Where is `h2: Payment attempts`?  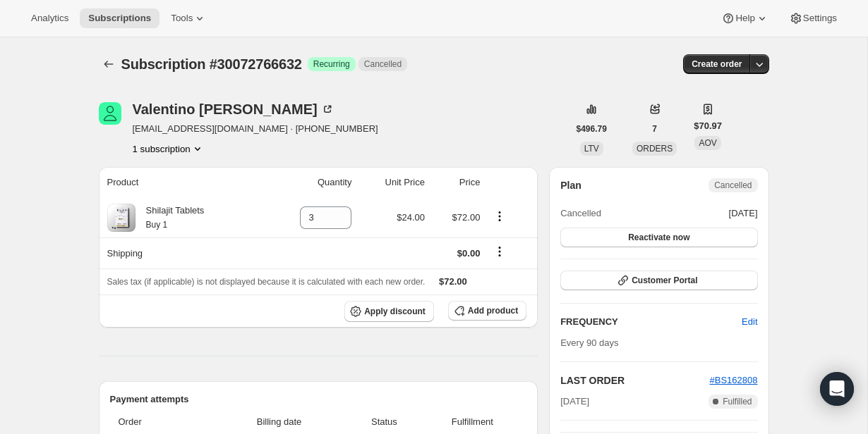
h2: Payment attempts is located at coordinates (318, 400).